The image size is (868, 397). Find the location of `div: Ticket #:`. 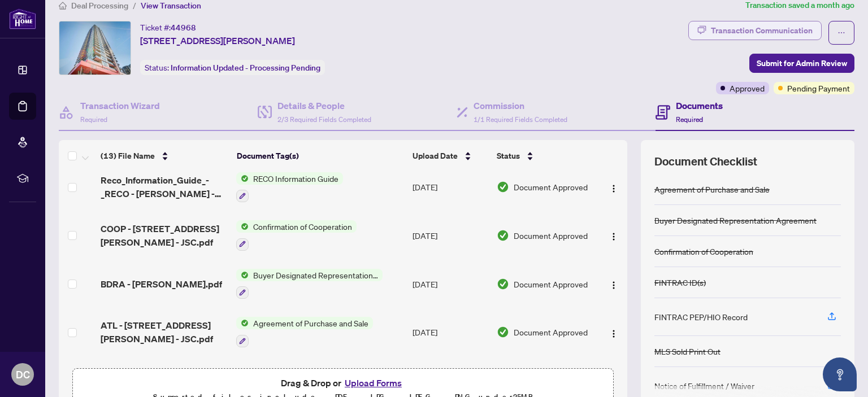

div: Ticket #: is located at coordinates (168, 27).